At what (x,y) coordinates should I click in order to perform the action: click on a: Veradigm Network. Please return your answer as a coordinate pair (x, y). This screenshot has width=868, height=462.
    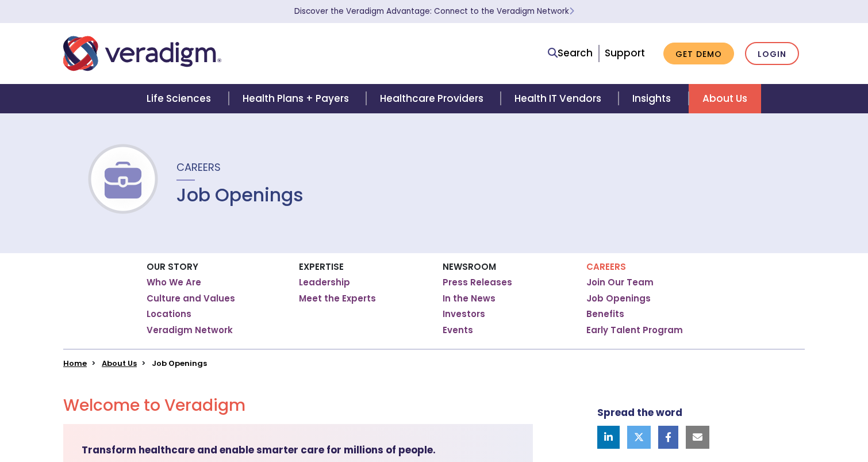
    Looking at the image, I should click on (190, 330).